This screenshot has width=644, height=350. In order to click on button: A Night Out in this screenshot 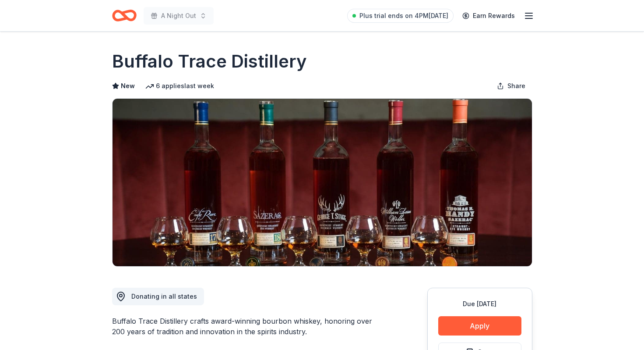, I will do `click(179, 16)`.